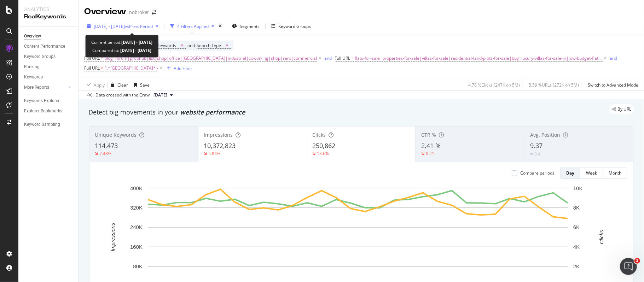 This screenshot has width=644, height=282. What do you see at coordinates (105, 153) in the screenshot?
I see `div: 7.48%` at bounding box center [105, 153].